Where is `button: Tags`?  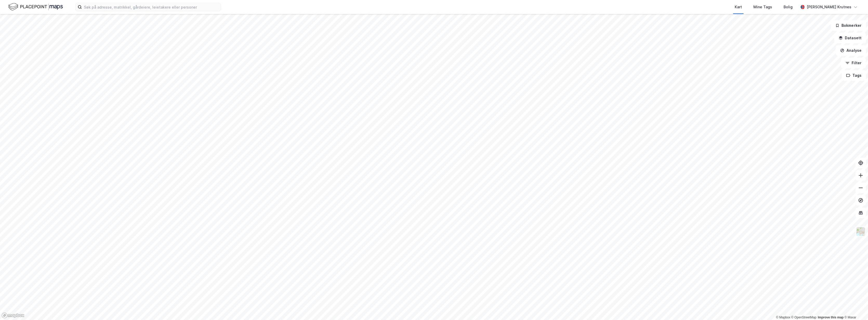
button: Tags is located at coordinates (854, 76).